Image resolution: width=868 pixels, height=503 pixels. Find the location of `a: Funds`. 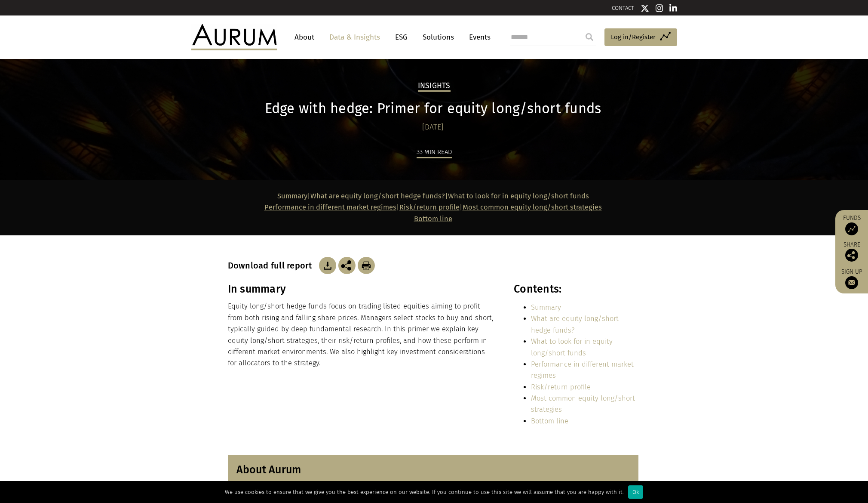

a: Funds is located at coordinates (851, 224).